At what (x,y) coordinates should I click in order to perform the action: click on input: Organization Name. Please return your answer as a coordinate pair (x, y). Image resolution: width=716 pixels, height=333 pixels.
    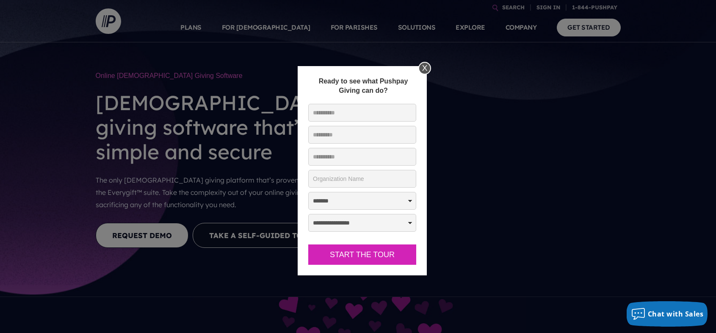
    Looking at the image, I should click on (362, 179).